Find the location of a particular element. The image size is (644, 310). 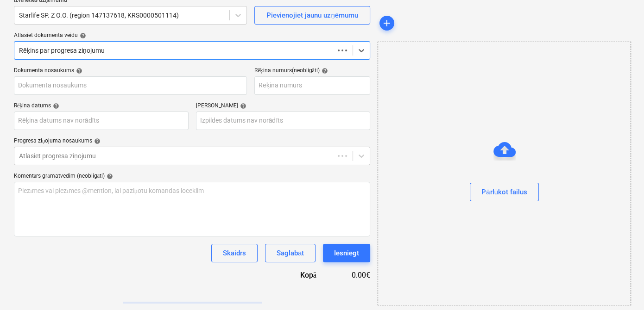

div: Progresa ziņojuma nosaukums is located at coordinates (192, 141).